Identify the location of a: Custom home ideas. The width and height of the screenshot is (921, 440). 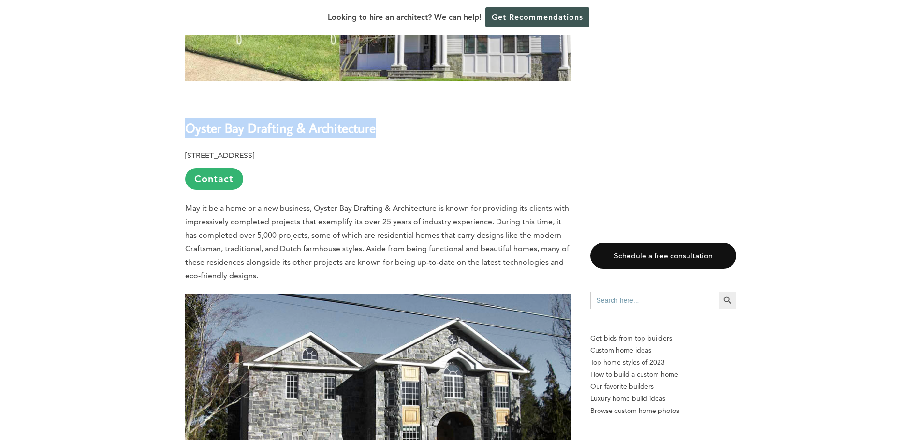
(663, 350).